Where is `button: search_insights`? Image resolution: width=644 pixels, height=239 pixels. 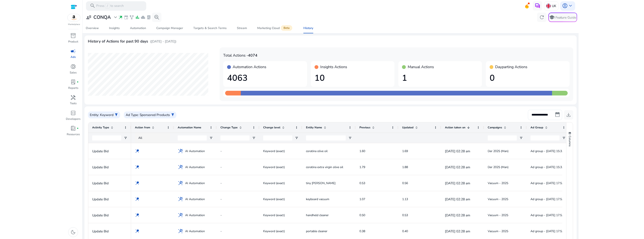 button: search_insights is located at coordinates (157, 17).